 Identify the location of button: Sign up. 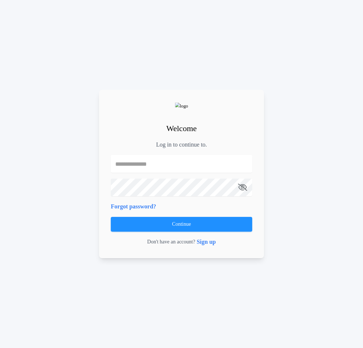
(206, 242).